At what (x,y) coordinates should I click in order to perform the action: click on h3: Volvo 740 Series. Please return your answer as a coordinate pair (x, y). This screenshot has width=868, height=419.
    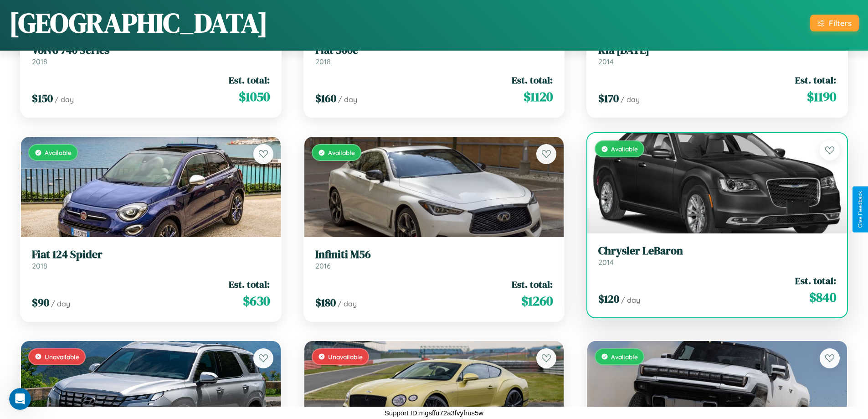
    Looking at the image, I should click on (151, 50).